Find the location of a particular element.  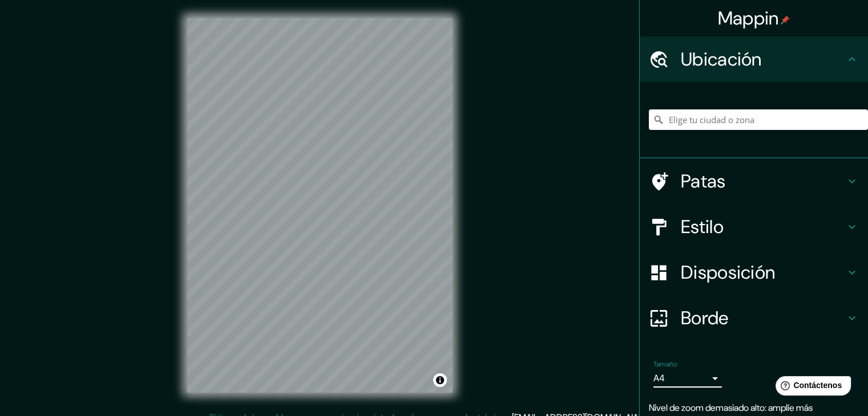

button: Activar o desactivar atribución is located at coordinates (440, 380).